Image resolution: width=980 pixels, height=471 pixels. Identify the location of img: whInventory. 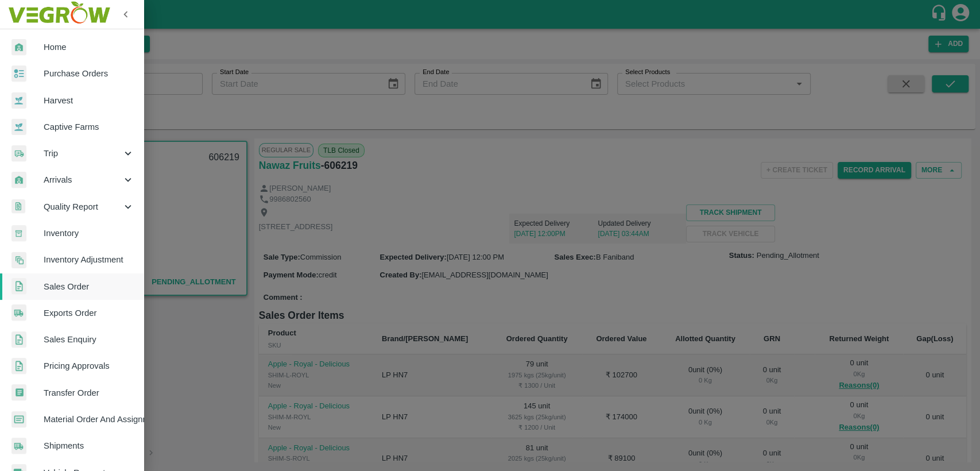
(19, 233).